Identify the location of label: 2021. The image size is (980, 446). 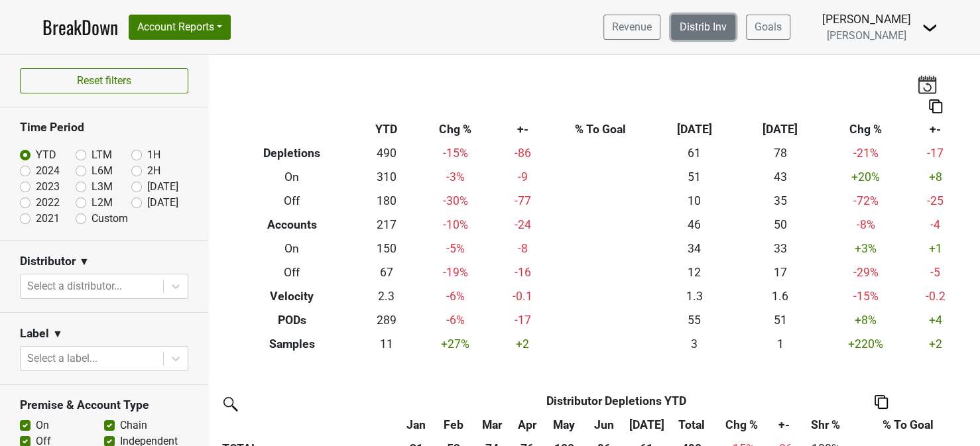
(47, 219).